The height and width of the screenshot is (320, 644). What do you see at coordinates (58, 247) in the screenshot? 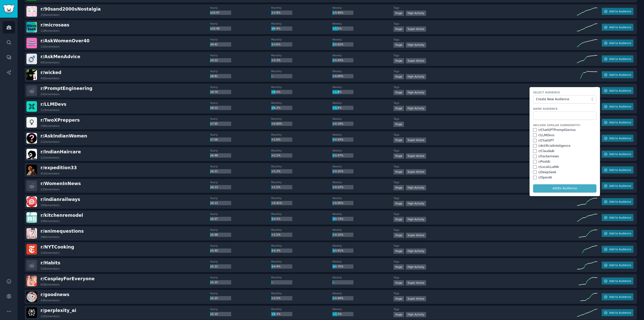
I see `span: r/ NYTCooking` at bounding box center [58, 247].